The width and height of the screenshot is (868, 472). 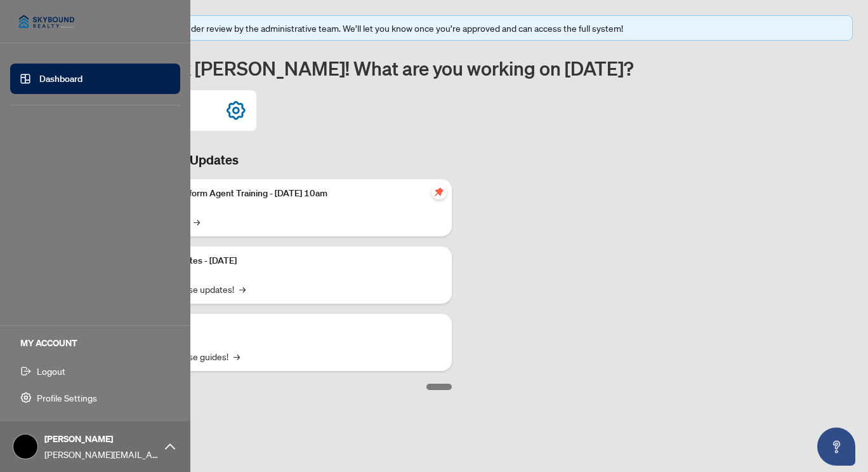 I want to click on a: Dashboard, so click(x=61, y=79).